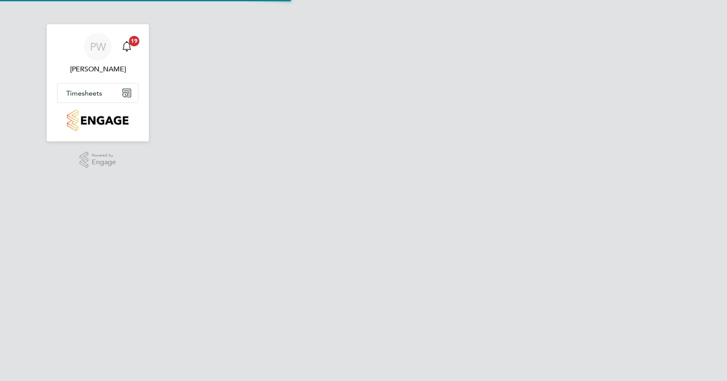  Describe the element at coordinates (104, 162) in the screenshot. I see `span: Engage` at that location.